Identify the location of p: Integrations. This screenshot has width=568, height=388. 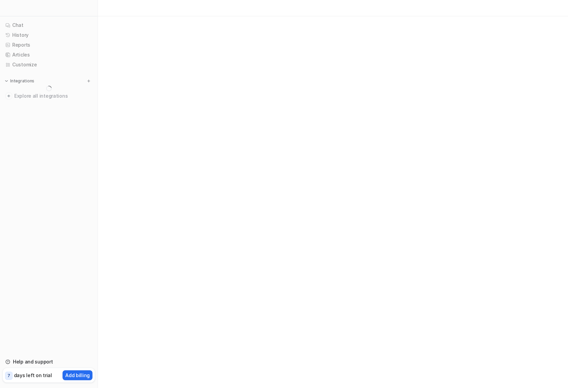
(22, 81).